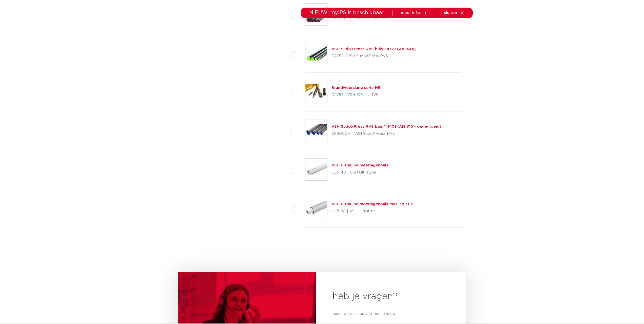 The height and width of the screenshot is (324, 644). I want to click on img: Thumbnail for VSH SudoXPress RVS buis 1.4401 (AISI316 - ongegloeid), so click(316, 130).